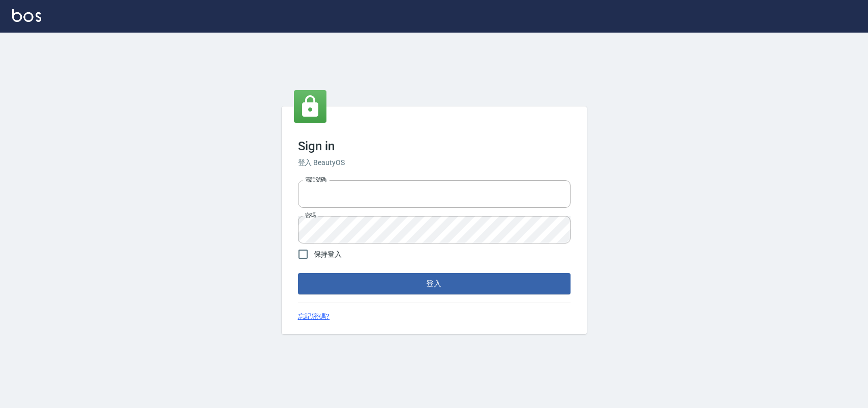  What do you see at coordinates (328, 254) in the screenshot?
I see `span: 保持登入` at bounding box center [328, 254].